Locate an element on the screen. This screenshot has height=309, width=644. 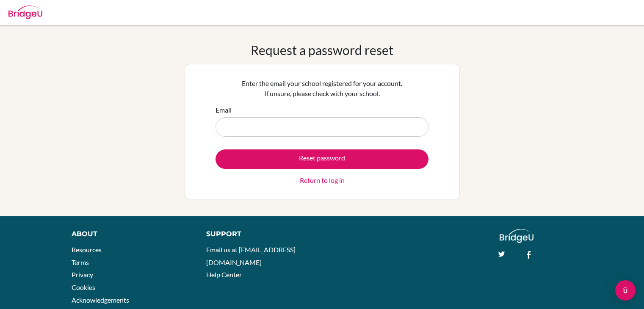
a: Terms is located at coordinates (80, 262).